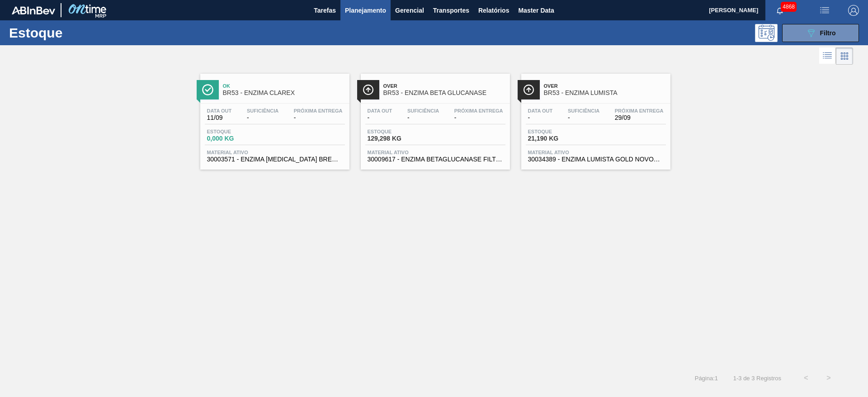  What do you see at coordinates (399, 139) in the screenshot?
I see `span: 129,298 KG` at bounding box center [399, 139].